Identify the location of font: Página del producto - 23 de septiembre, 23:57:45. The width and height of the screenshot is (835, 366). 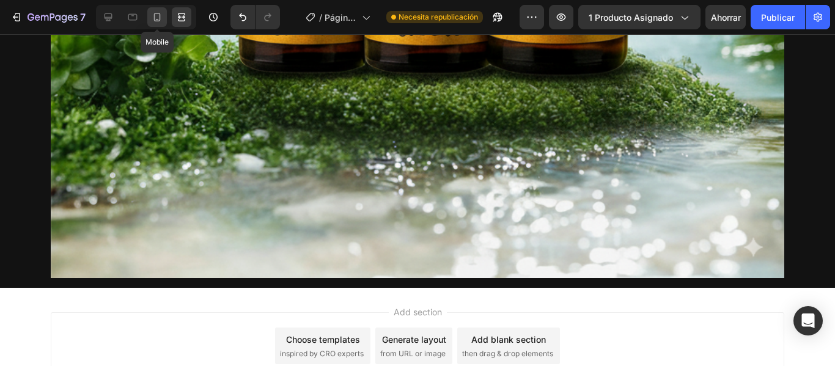
(341, 56).